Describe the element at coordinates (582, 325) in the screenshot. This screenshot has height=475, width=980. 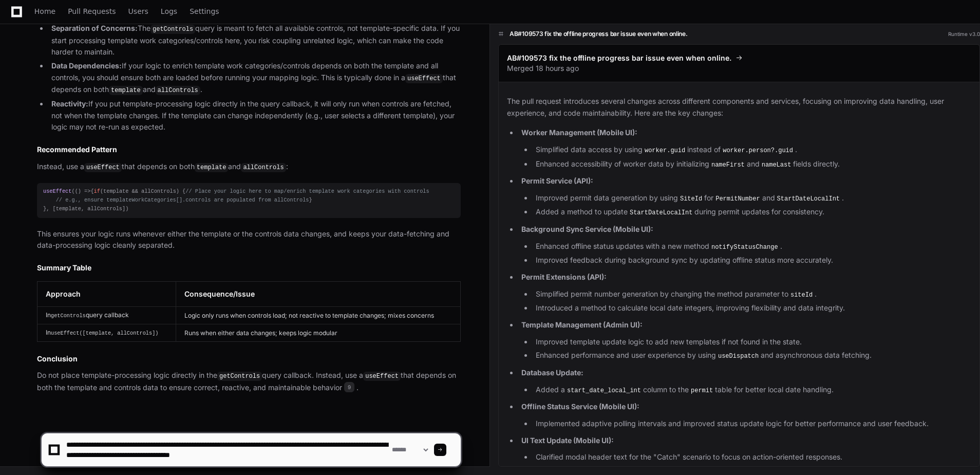
I see `strong: Template Management (Admin UI):` at that location.